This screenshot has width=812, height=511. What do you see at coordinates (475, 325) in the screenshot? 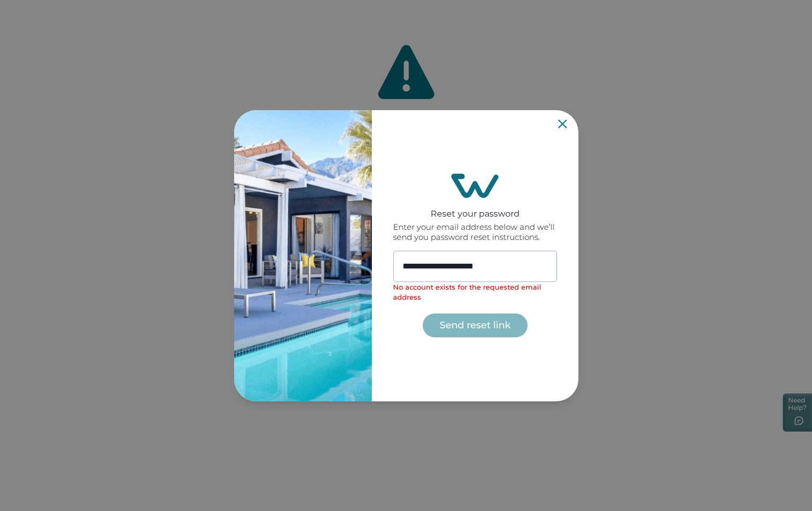
I see `button: Send reset link` at bounding box center [475, 325].